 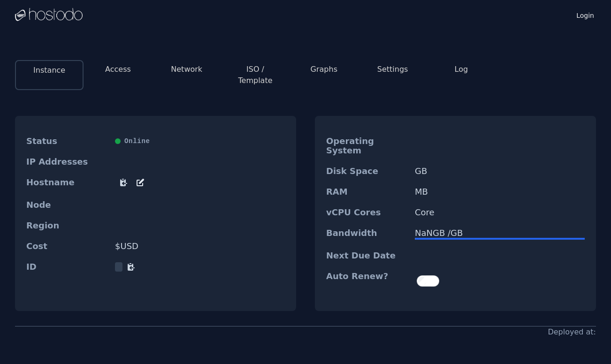 I want to click on dt: ID, so click(x=67, y=267).